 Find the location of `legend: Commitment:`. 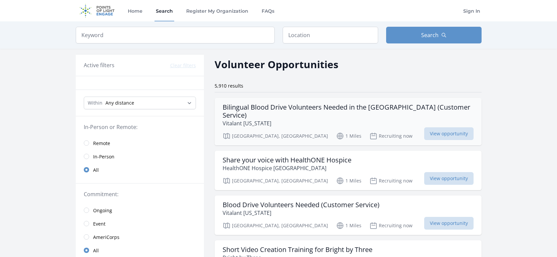

legend: Commitment: is located at coordinates (140, 194).